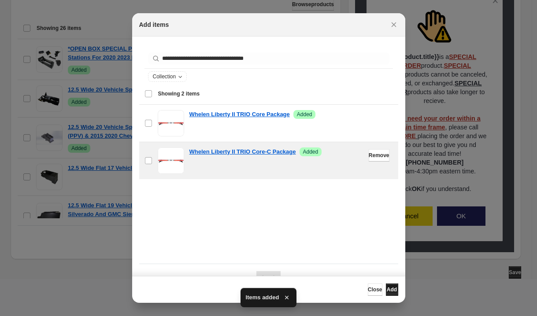 The height and width of the screenshot is (316, 537). What do you see at coordinates (268, 278) in the screenshot?
I see `nav: Pagination` at bounding box center [268, 278].